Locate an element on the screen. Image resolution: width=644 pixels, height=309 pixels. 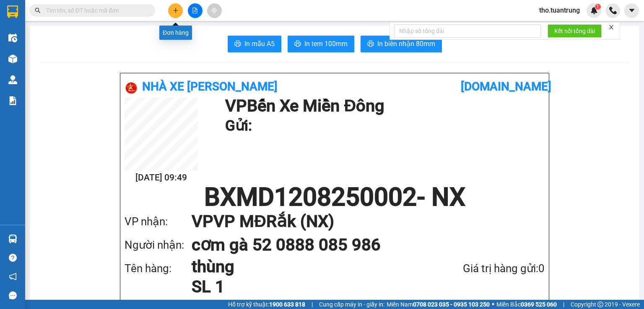
span: 1 is located at coordinates (597, 7).